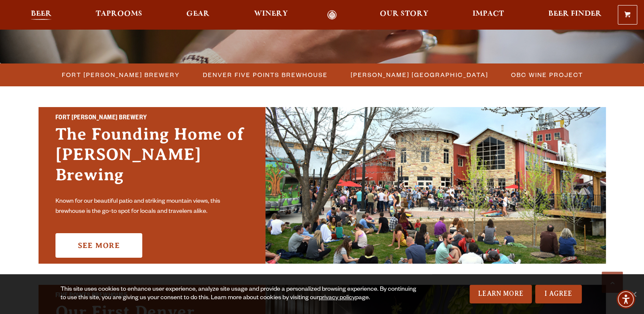  What do you see at coordinates (271, 15) in the screenshot?
I see `a: Winery` at bounding box center [271, 15].